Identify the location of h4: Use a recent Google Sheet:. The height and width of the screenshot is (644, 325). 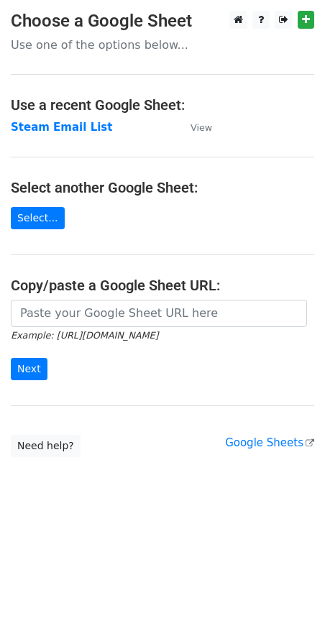
(162, 105).